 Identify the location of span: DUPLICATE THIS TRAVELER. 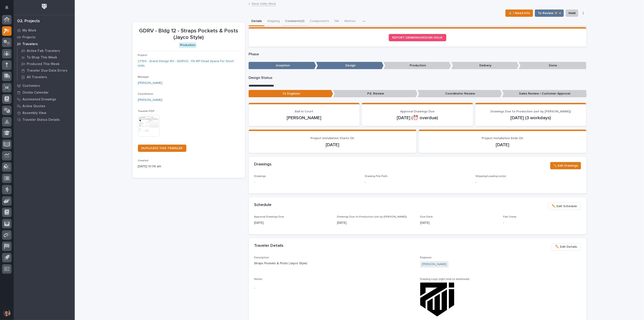
(162, 148).